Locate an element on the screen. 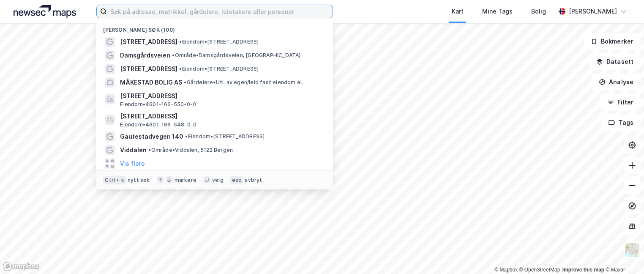 The width and height of the screenshot is (644, 274). a: Mapbox homepage is located at coordinates (21, 266).